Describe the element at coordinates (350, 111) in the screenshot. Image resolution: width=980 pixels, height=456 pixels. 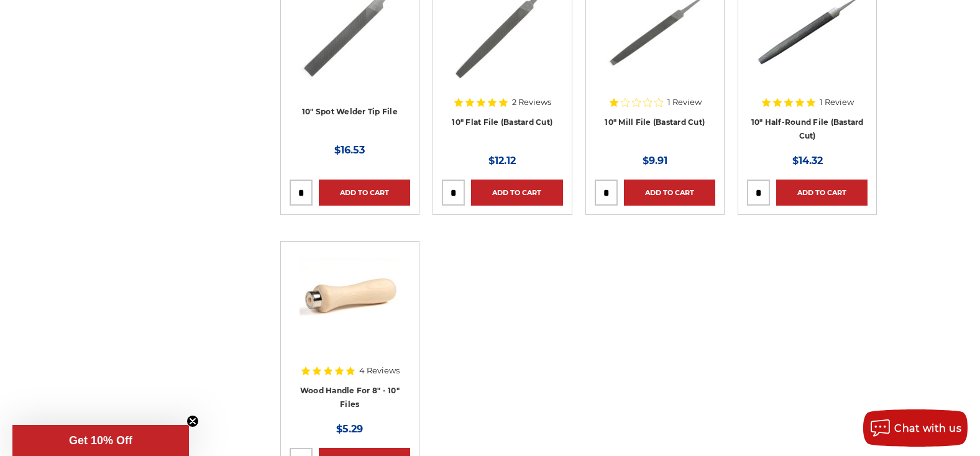
I see `a: 10" Spot Welder Tip File` at that location.